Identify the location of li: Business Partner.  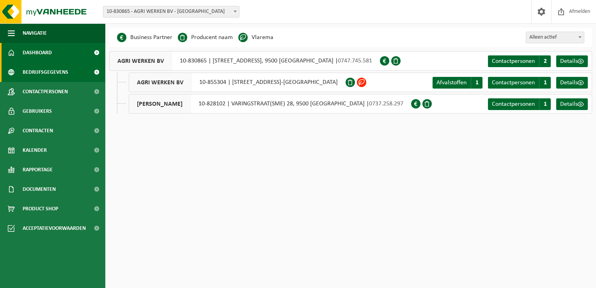
(145, 37).